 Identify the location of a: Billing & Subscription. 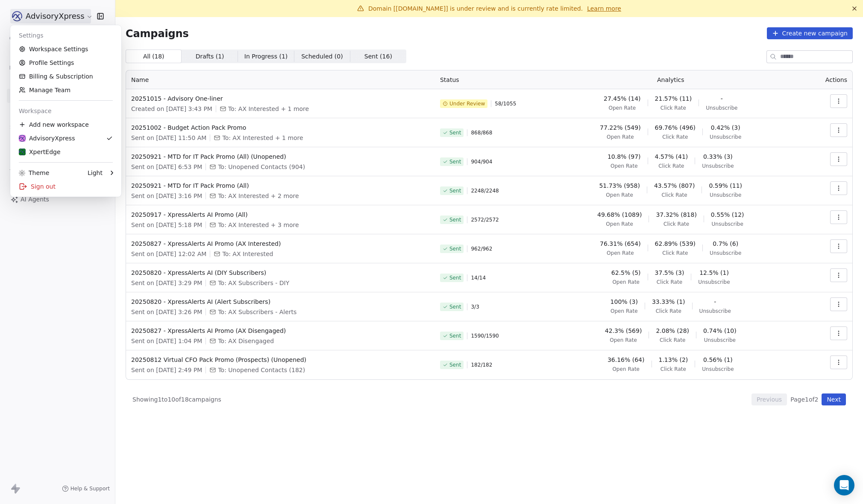
(66, 77).